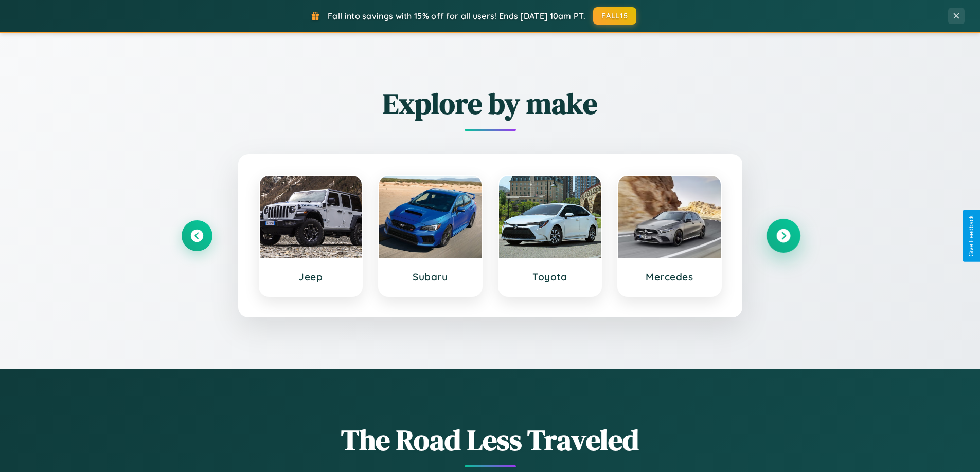 The image size is (980, 472). I want to click on h2: Explore by make, so click(490, 104).